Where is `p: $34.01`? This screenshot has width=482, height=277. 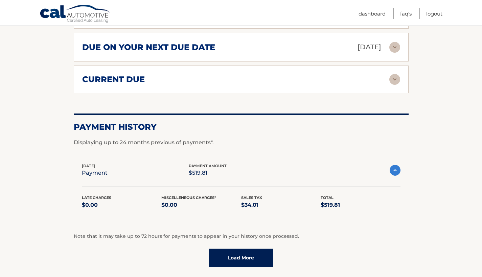 p: $34.01 is located at coordinates (281, 205).